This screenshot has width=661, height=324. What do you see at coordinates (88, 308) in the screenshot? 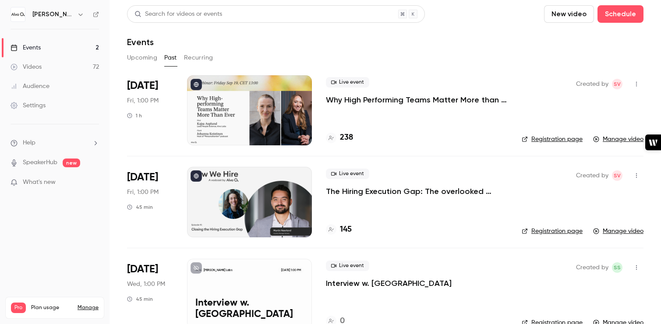
I see `a: Manage` at bounding box center [88, 308].